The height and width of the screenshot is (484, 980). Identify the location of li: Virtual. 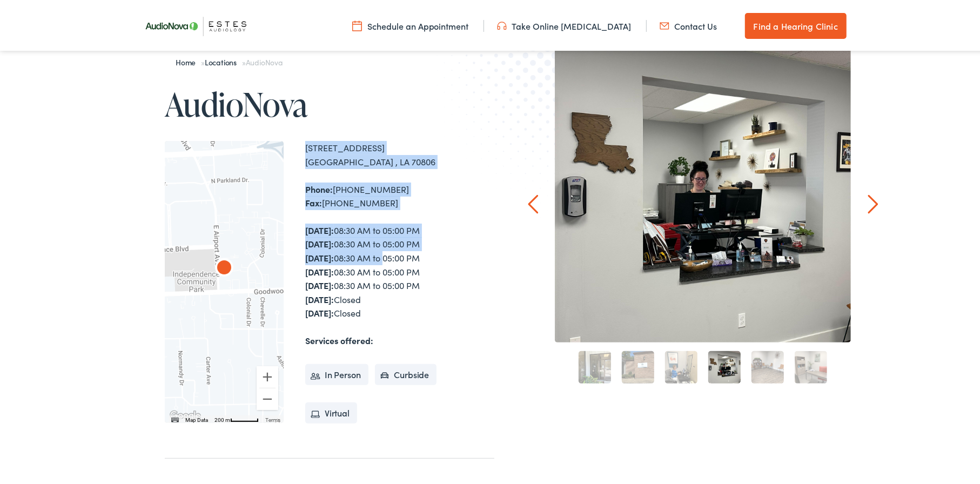
(332, 411).